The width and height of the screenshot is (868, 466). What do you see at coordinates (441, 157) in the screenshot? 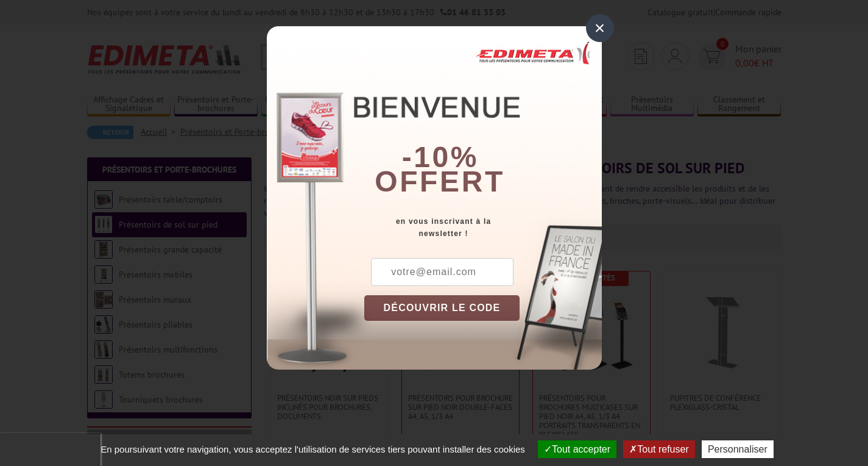
I see `b: -10%` at bounding box center [441, 157].